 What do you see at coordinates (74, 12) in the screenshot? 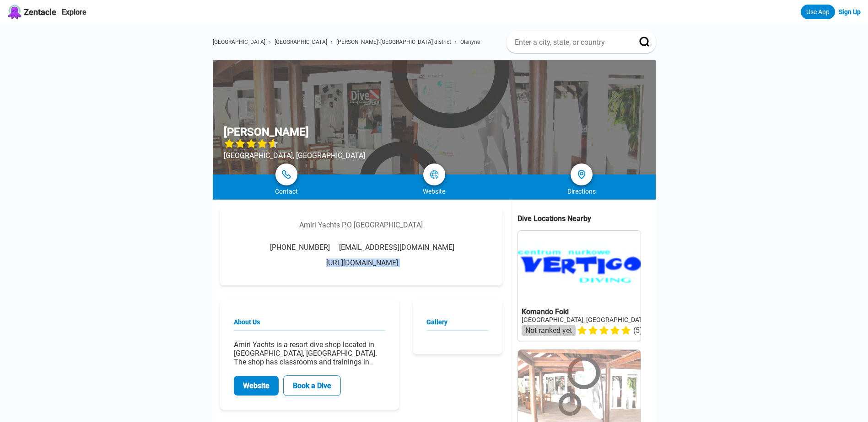
I see `a: Explore` at bounding box center [74, 12].